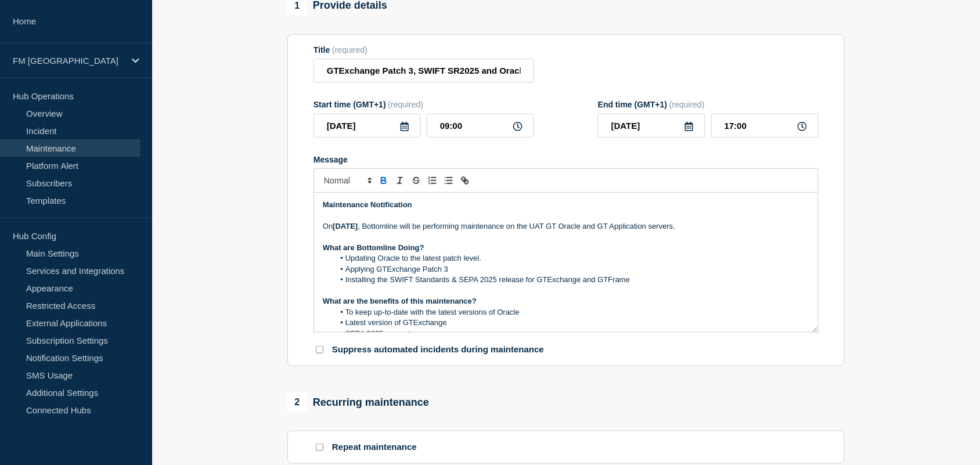 The image size is (980, 465). I want to click on div: Recurring maintenance, so click(358, 402).